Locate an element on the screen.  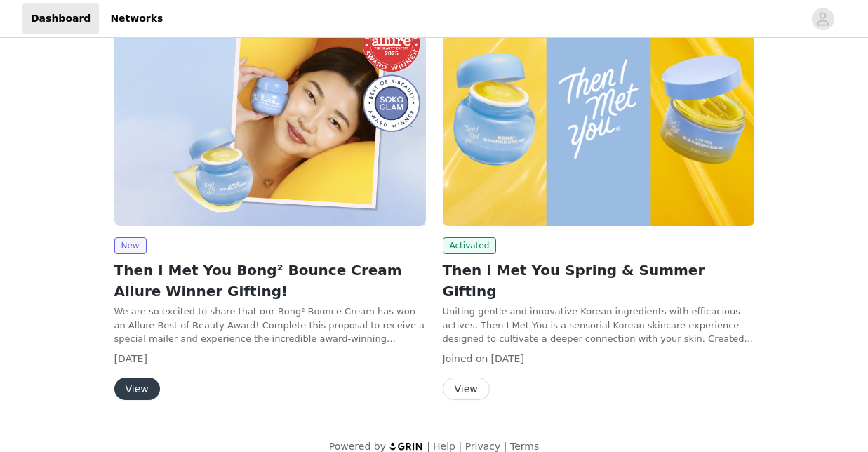
a: Dashboard is located at coordinates (61, 18).